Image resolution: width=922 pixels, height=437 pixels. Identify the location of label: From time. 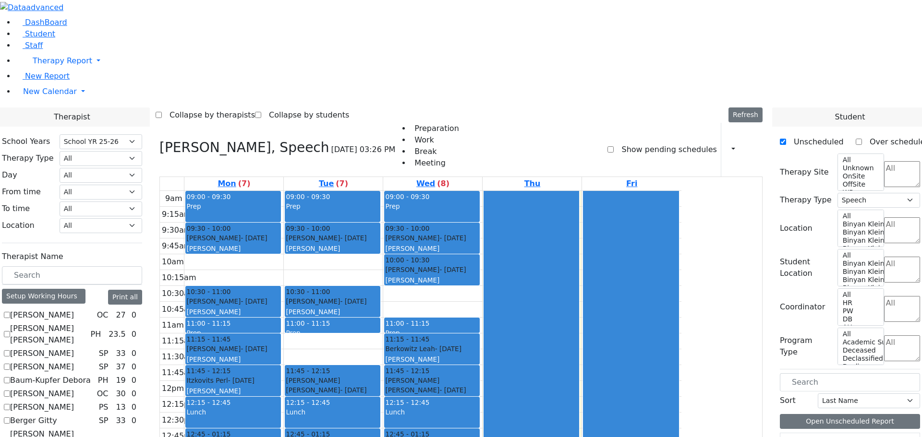
(21, 192).